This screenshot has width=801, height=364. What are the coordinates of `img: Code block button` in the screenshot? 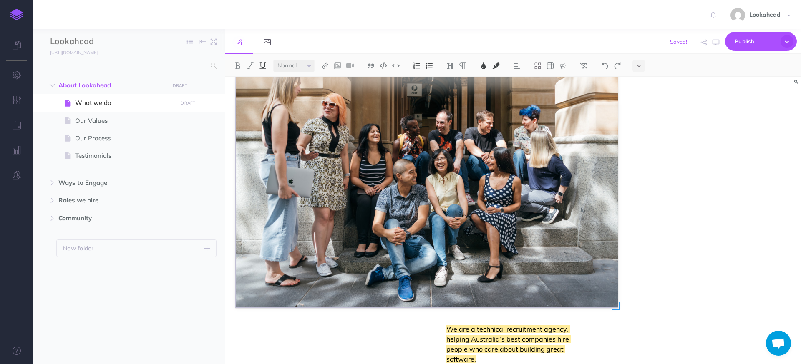 It's located at (383, 65).